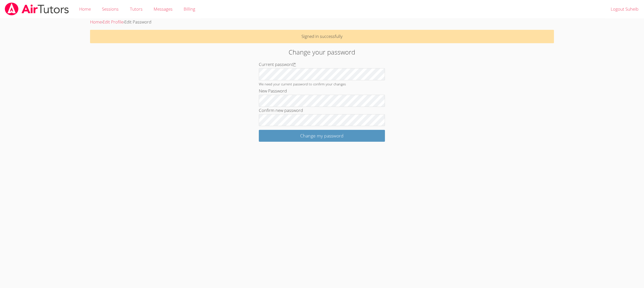 This screenshot has width=644, height=288. Describe the element at coordinates (113, 22) in the screenshot. I see `a: Edit Profile` at that location.